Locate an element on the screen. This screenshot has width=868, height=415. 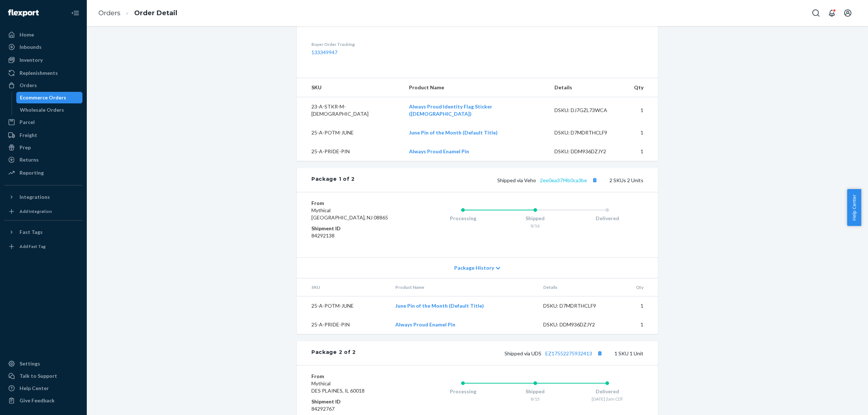
div: 8/15 is located at coordinates (535, 398).